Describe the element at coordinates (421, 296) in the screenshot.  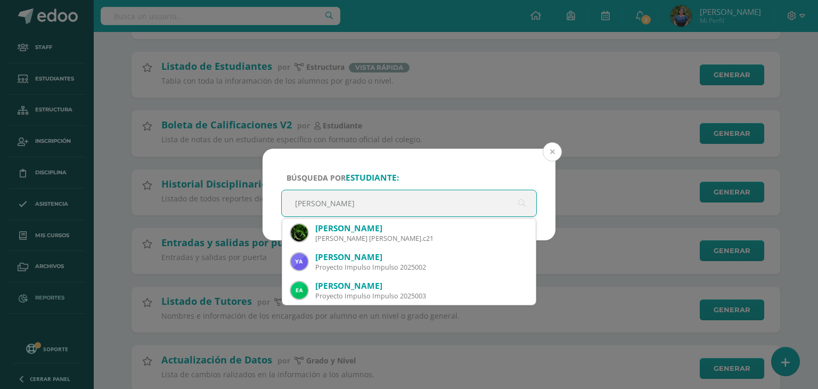
I see `div: Proyecto Impulso Impulso 2025003` at that location.